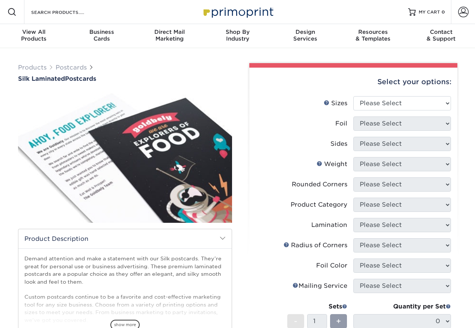 This screenshot has width=475, height=328. I want to click on div: Services, so click(305, 35).